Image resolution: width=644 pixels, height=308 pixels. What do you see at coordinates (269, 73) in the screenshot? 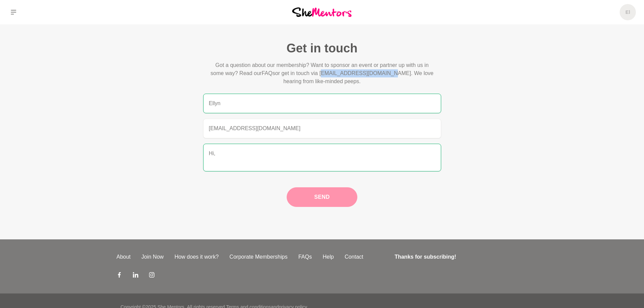
I see `span: FAQs` at bounding box center [269, 73].